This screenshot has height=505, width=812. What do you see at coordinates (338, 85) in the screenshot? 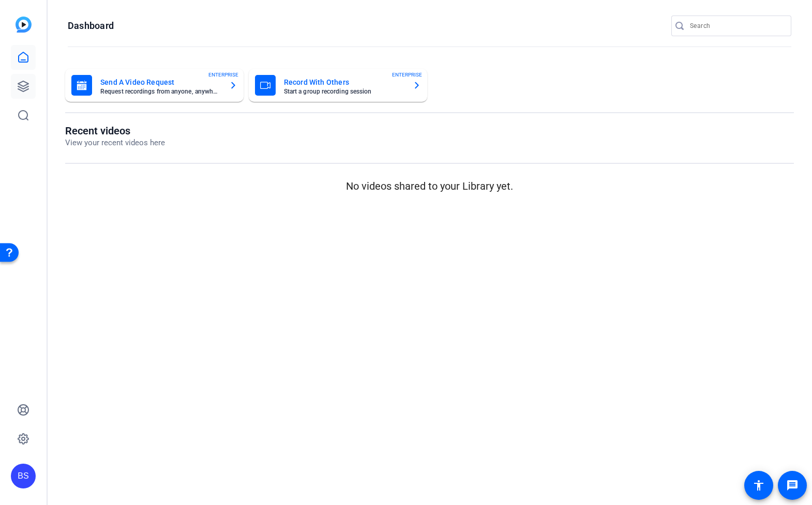
I see `button: Record With OthersStart a group recording sessionENTERPRISE` at bounding box center [338, 85].